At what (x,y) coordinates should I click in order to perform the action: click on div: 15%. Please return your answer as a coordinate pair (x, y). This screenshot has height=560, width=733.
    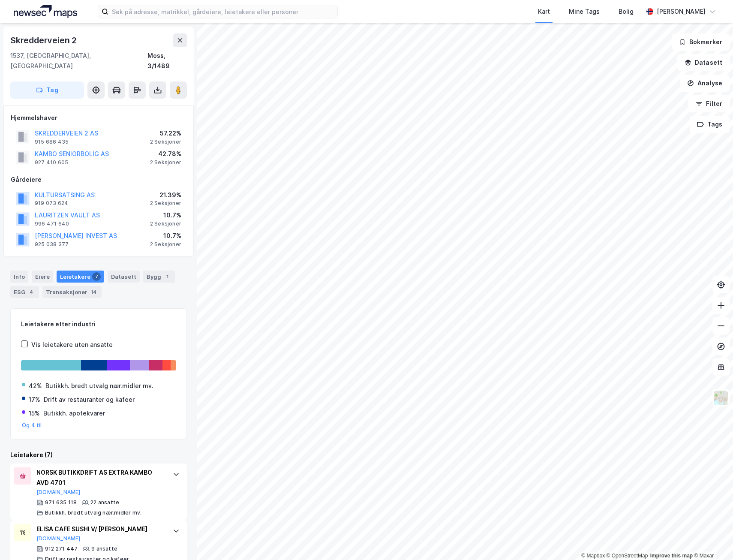
    Looking at the image, I should click on (34, 413).